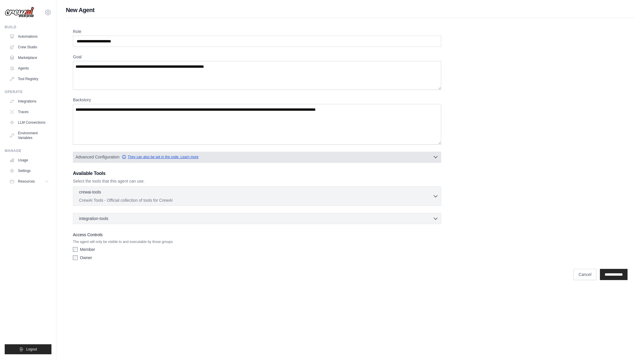 This screenshot has width=644, height=359. What do you see at coordinates (257, 196) in the screenshot?
I see `button: crewai-tools CrewAI Tools - Official collection of tools for CrewAI` at bounding box center [257, 196].